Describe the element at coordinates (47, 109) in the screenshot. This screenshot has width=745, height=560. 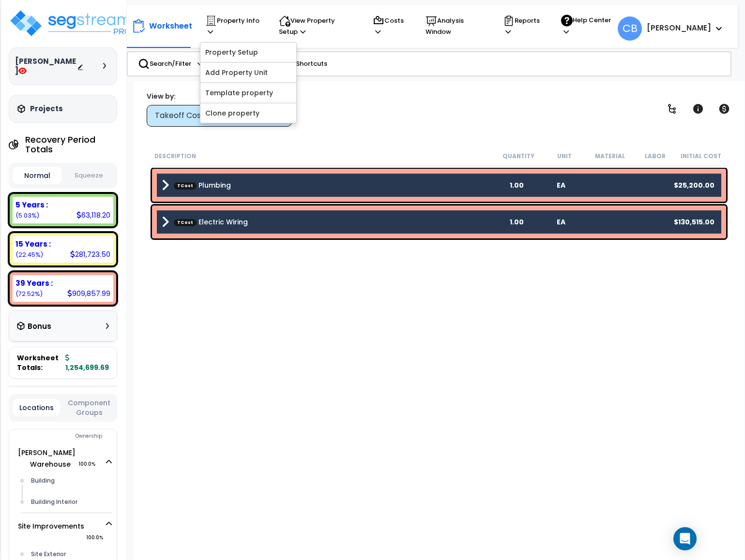
I see `h3: Projects` at that location.